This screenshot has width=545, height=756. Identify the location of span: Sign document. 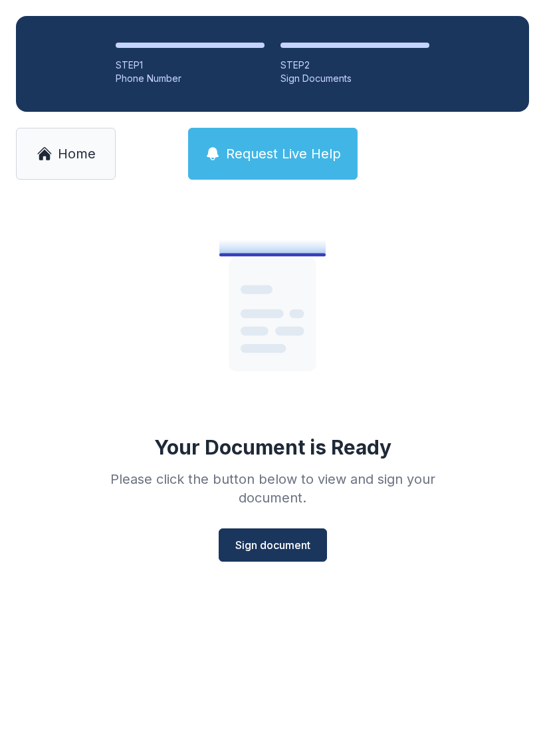
(273, 545).